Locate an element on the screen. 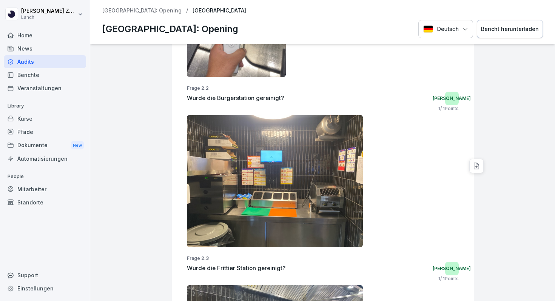  a: News is located at coordinates (45, 48).